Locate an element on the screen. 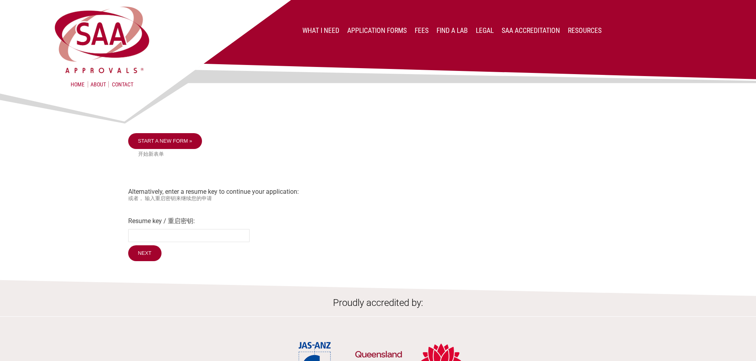 Image resolution: width=756 pixels, height=361 pixels. a: Home is located at coordinates (77, 84).